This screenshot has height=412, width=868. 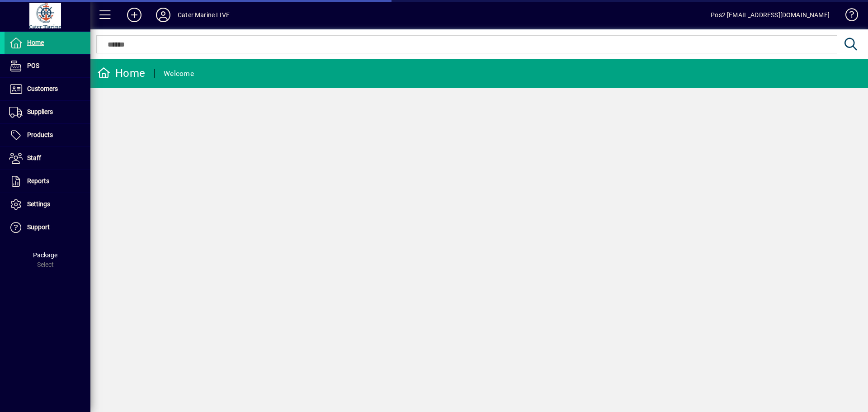 I want to click on div: Home, so click(x=121, y=73).